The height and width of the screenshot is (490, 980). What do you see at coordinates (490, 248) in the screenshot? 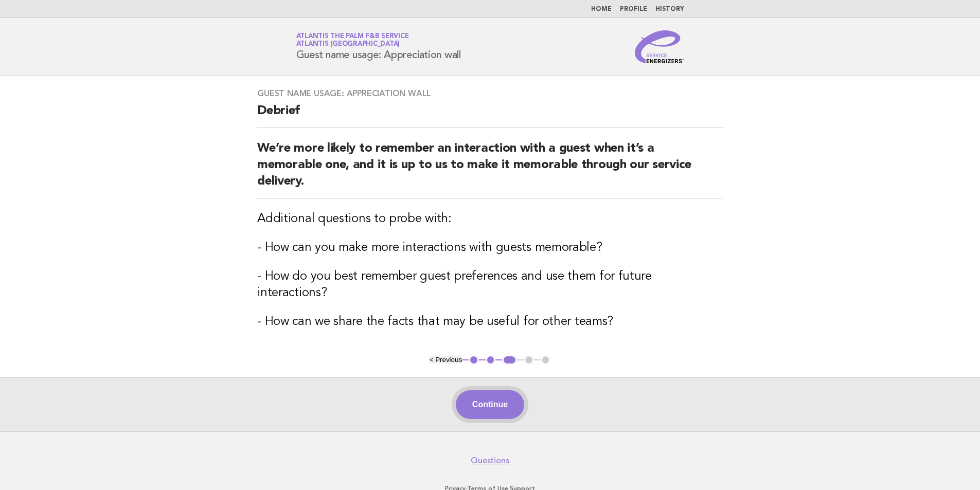
I see `h3: - How can you make more interactions with guests memorable?` at bounding box center [490, 248].